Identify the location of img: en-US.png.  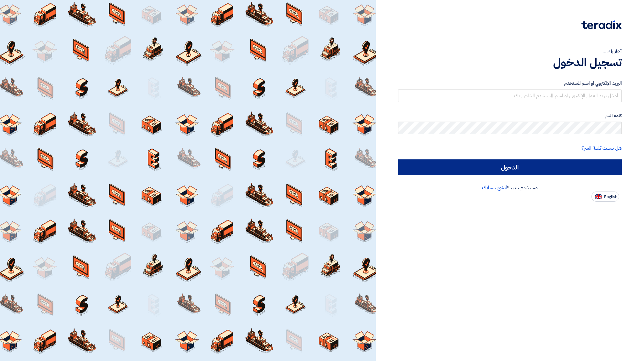
(599, 197).